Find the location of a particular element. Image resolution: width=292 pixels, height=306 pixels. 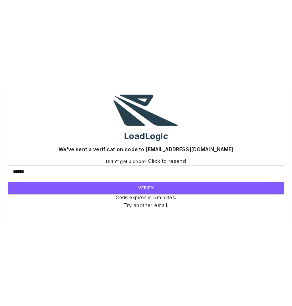

a: Click to resend is located at coordinates (167, 161).